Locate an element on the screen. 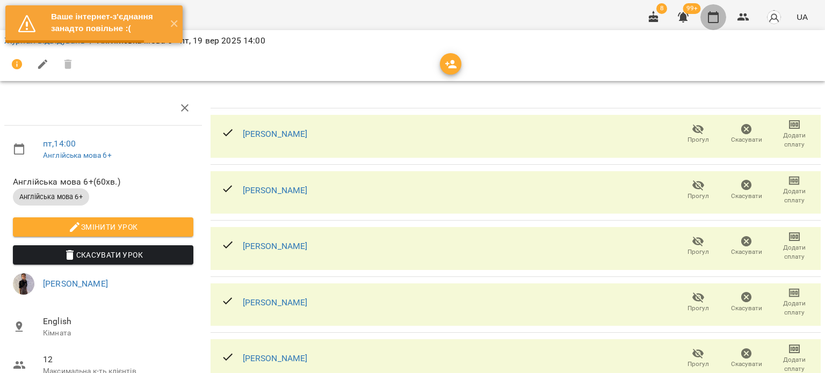 This screenshot has width=825, height=373. p: Кімната is located at coordinates (118, 333).